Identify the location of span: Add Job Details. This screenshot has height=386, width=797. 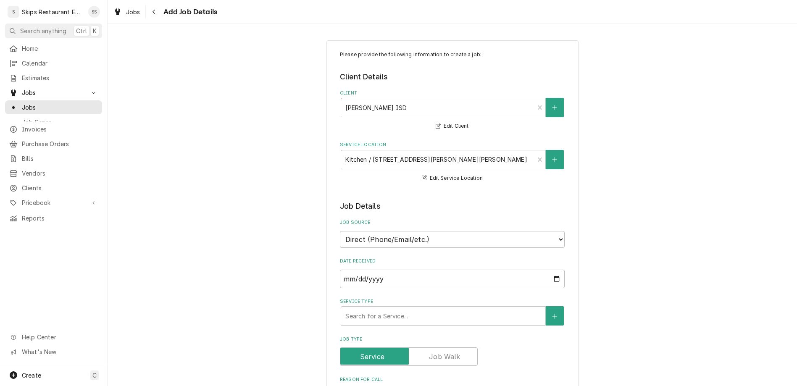
(189, 12).